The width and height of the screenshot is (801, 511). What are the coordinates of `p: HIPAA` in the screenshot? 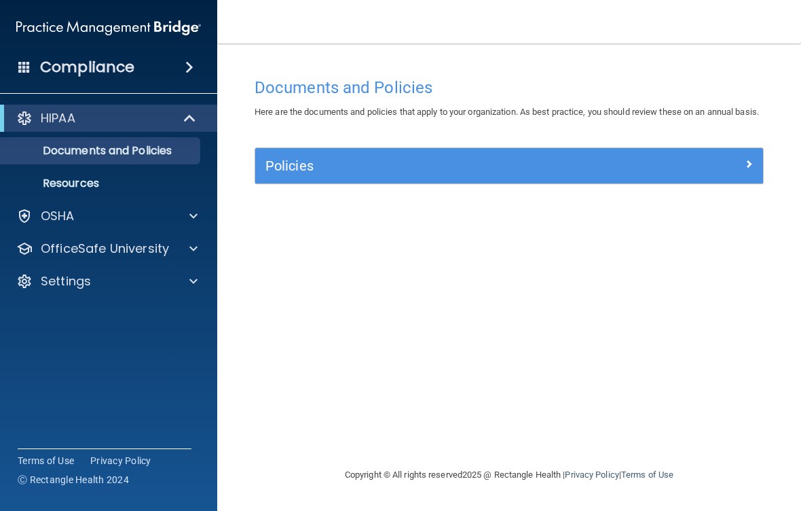 It's located at (58, 118).